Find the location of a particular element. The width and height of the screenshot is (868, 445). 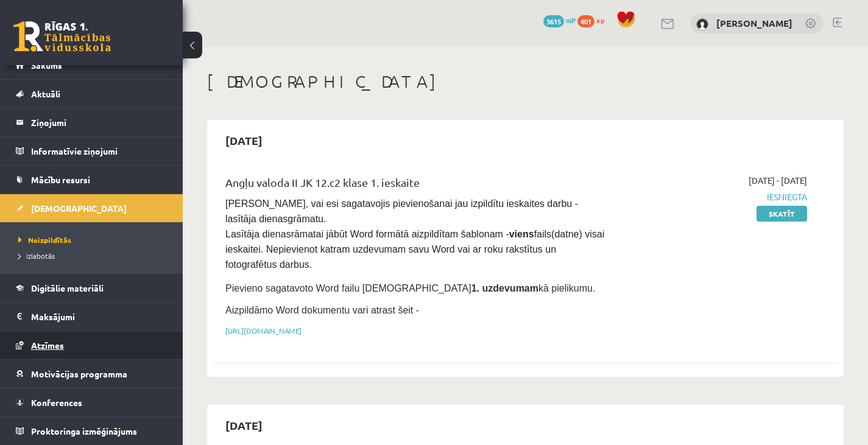

a: Proktoringa izmēģinājums is located at coordinates (92, 431).